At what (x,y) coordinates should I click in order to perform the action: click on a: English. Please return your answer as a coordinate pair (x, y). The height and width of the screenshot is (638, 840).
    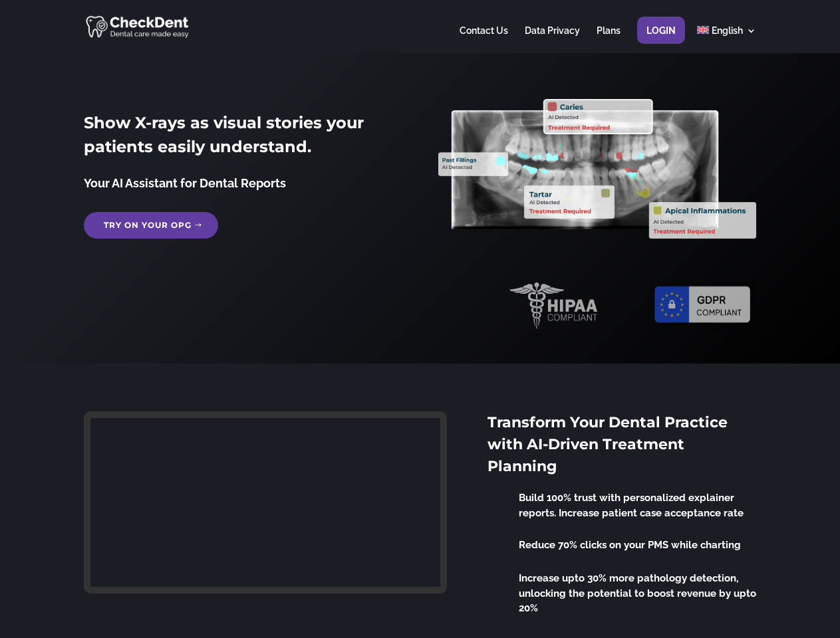
    Looking at the image, I should click on (726, 39).